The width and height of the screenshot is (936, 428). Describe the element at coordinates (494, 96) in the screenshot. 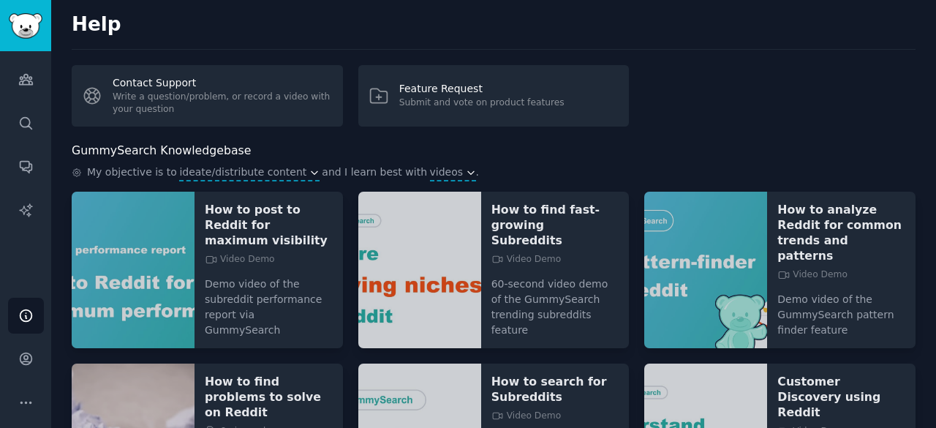

I see `a: Feature RequestSubmit and vote on product features` at that location.